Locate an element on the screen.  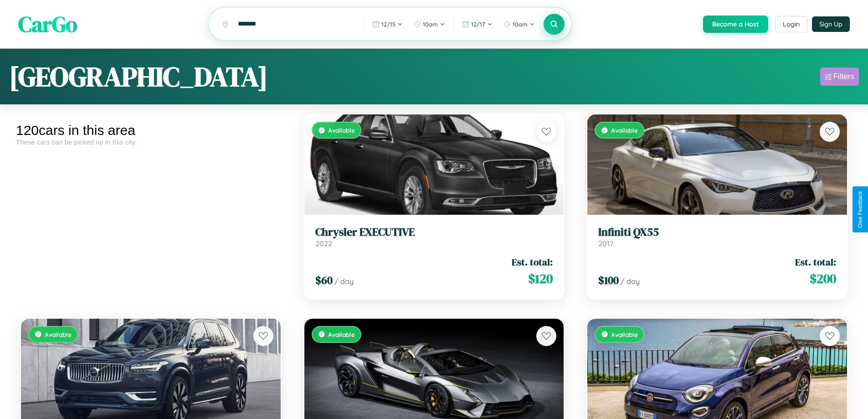
a: Infiniti QX552017 is located at coordinates (717, 236).